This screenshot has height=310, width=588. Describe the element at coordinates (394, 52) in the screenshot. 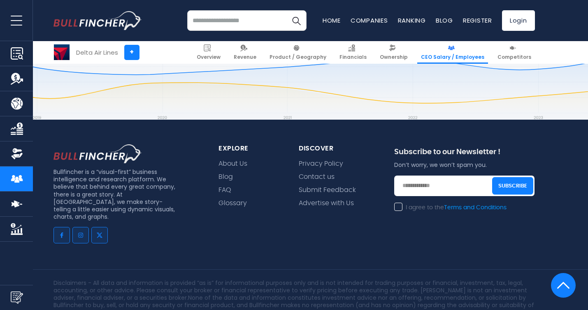

I see `a: Ownership` at that location.